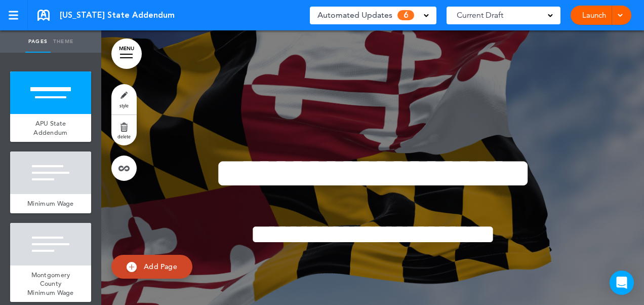 This screenshot has width=644, height=305. Describe the element at coordinates (38, 41) in the screenshot. I see `a: Pages` at that location.